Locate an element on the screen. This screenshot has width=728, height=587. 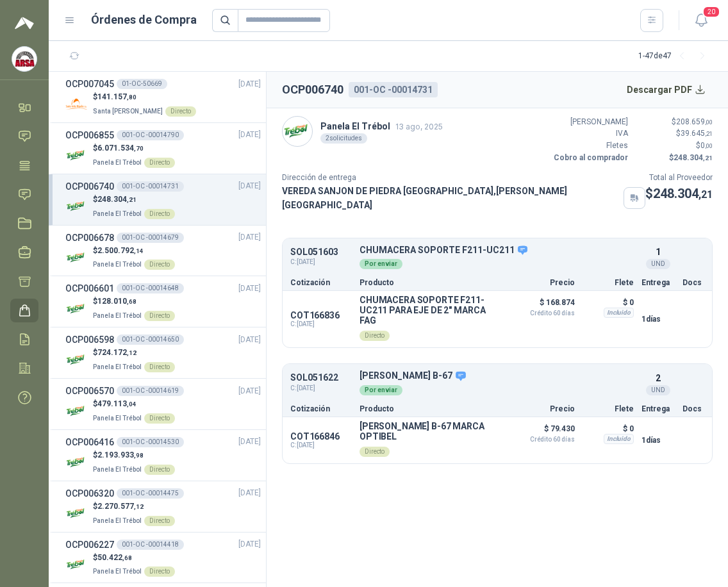
p: Entrega is located at coordinates (659, 409).